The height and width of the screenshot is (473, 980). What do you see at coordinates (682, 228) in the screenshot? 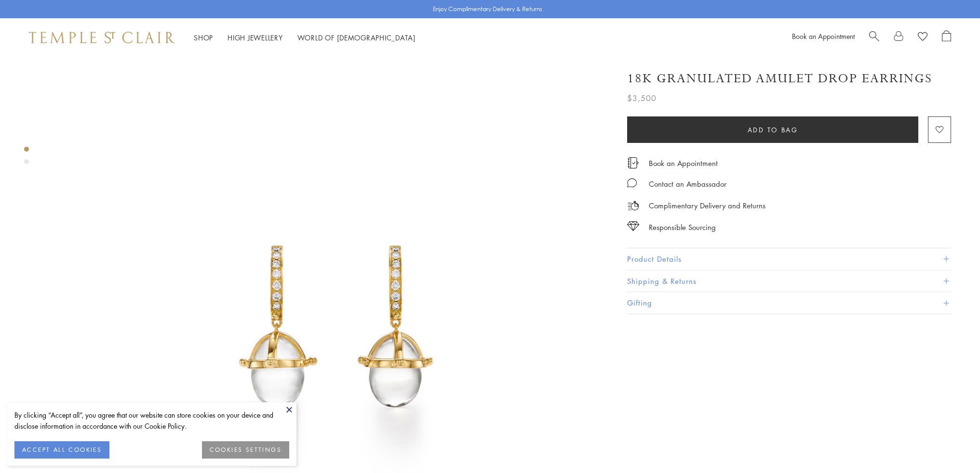
I see `div: Responsible Sourcing` at bounding box center [682, 228].